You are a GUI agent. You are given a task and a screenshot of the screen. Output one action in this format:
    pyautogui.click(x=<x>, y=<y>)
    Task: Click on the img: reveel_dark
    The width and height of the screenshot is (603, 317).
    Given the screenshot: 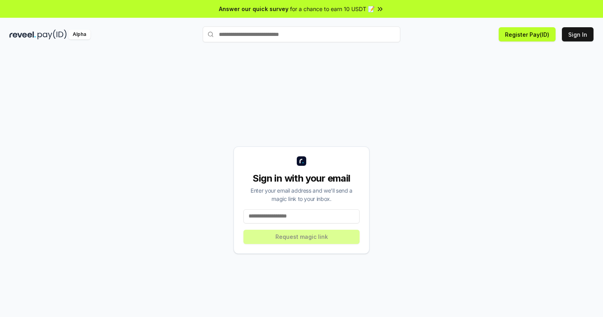 What is the action you would take?
    pyautogui.click(x=23, y=34)
    